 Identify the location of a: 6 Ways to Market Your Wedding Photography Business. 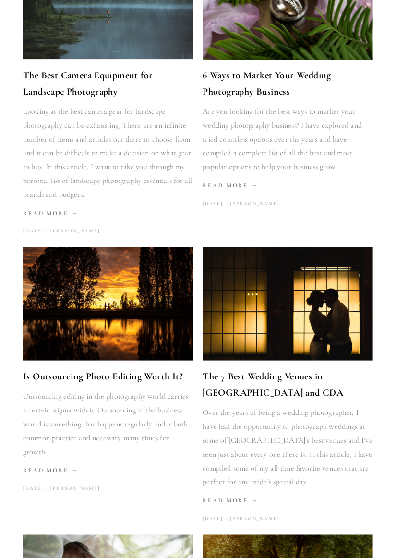
(288, 84).